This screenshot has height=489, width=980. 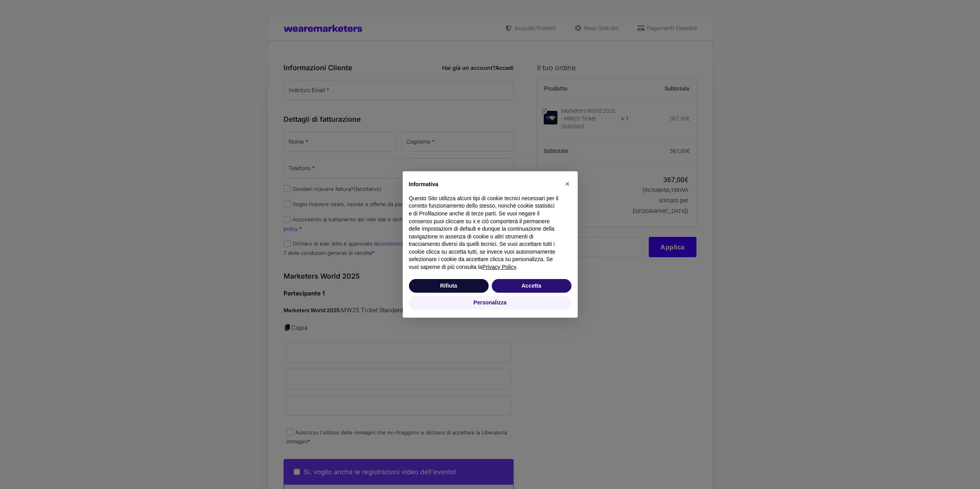 I want to click on p: Questo Sito utilizza alcuni tipi di cookie tecnici necessari per il corretto funzionamento dello ..., so click(x=483, y=233).